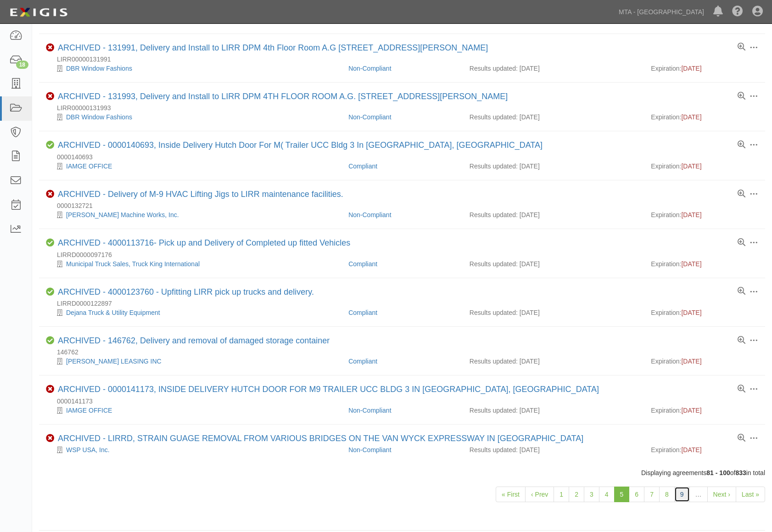 The height and width of the screenshot is (532, 772). Describe the element at coordinates (193, 361) in the screenshot. I see `div: CASSONE LEASING INC` at that location.